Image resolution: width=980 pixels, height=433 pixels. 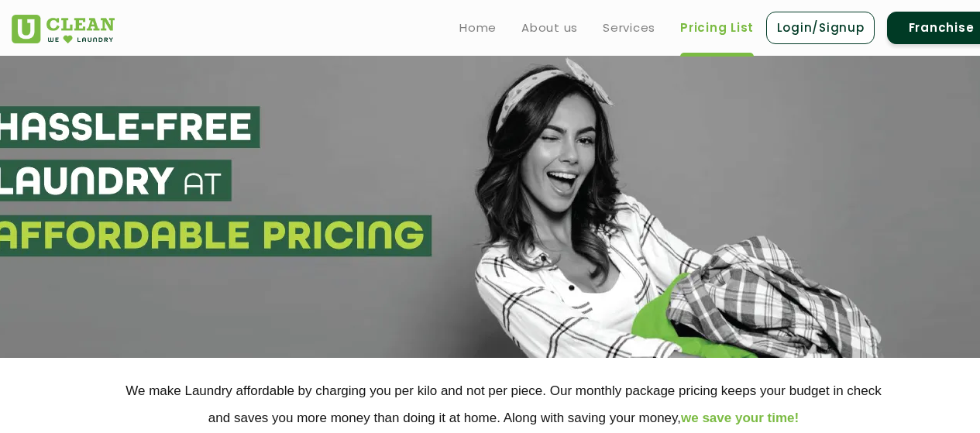 What do you see at coordinates (63, 28) in the screenshot?
I see `img: UClean Laundry and Dry Cleaning` at bounding box center [63, 28].